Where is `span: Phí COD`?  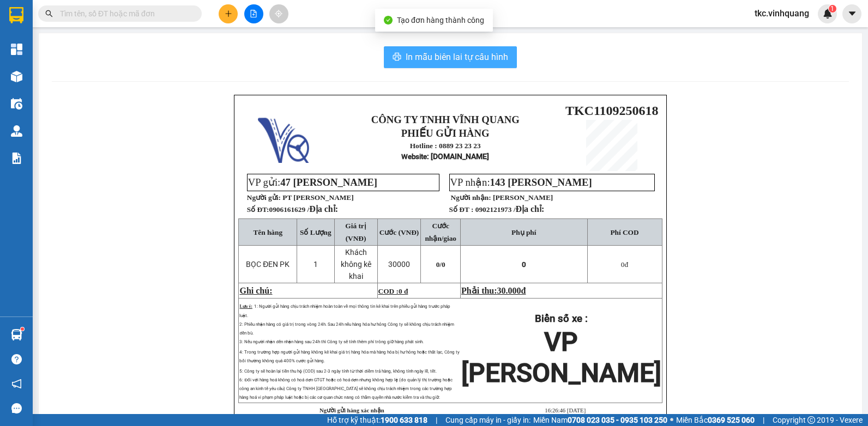
span: Phí COD is located at coordinates (624, 232).